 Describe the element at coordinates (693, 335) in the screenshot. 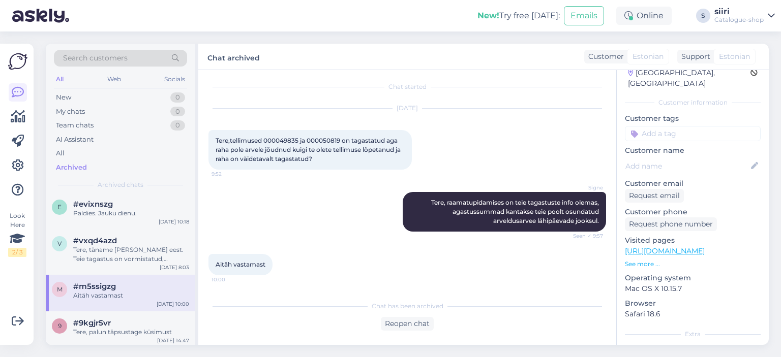

I see `div: Extra` at that location.